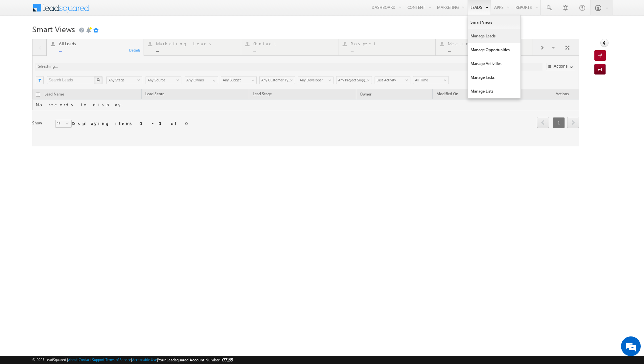  Describe the element at coordinates (495, 36) in the screenshot. I see `a: Manage Leads` at that location.